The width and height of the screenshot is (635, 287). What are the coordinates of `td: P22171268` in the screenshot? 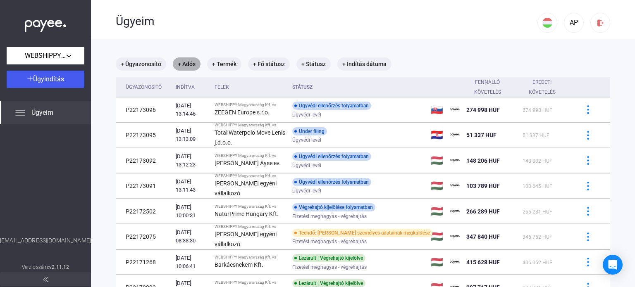 It's located at (144, 262).